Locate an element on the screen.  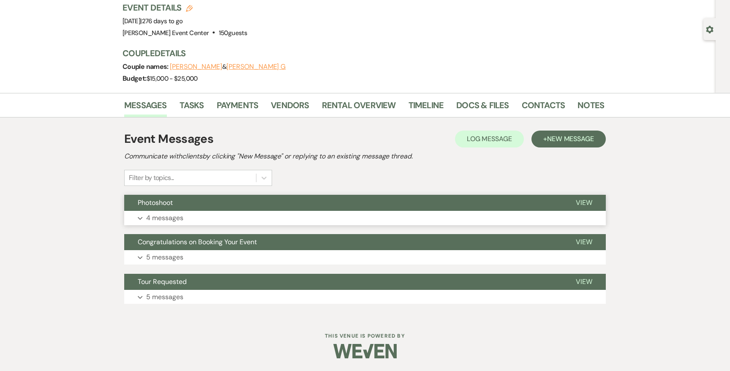
button: +New Message is located at coordinates (569, 139).